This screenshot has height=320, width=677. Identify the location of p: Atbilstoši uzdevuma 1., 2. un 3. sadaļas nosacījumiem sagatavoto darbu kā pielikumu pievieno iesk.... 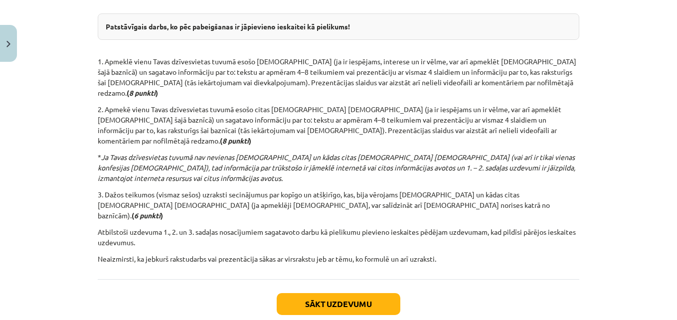
(338, 237).